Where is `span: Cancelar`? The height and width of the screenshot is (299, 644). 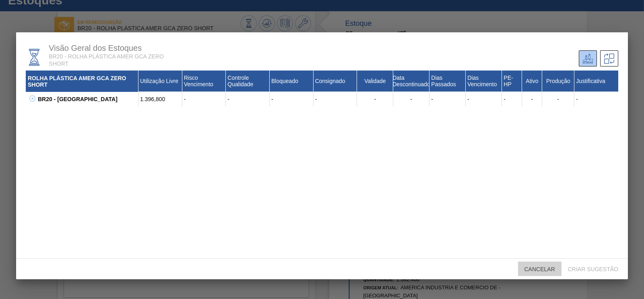
span: Cancelar is located at coordinates (540, 269).